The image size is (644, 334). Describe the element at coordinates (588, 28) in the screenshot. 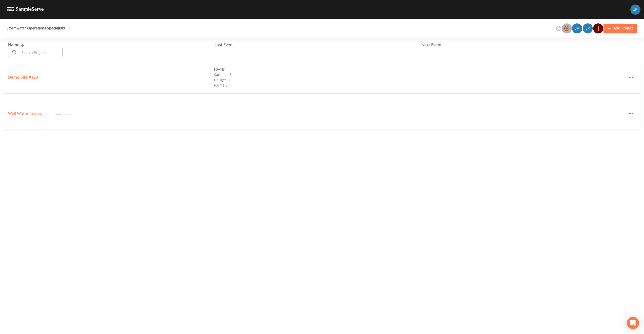

I see `div: Joshua gere Paul` at that location.